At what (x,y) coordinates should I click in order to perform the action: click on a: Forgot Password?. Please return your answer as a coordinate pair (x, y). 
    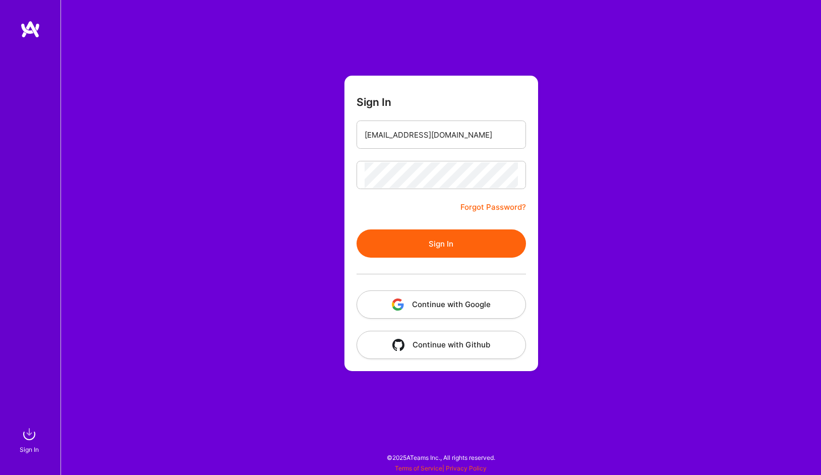
    Looking at the image, I should click on (493, 207).